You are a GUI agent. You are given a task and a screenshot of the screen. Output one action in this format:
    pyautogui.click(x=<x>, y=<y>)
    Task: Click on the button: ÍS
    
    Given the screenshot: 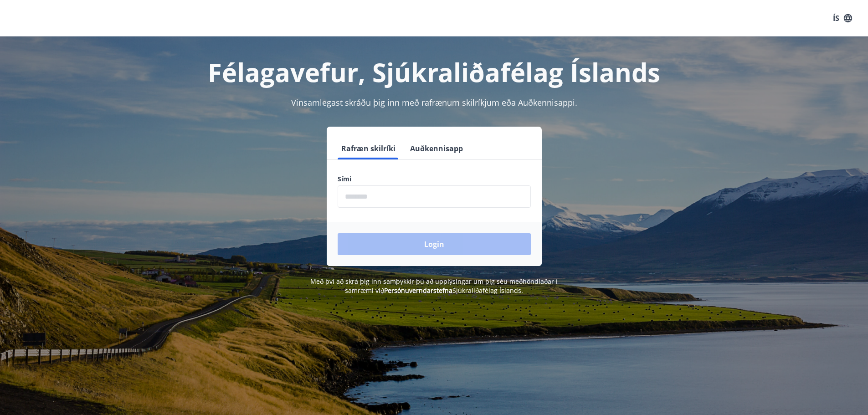 What is the action you would take?
    pyautogui.click(x=843, y=18)
    